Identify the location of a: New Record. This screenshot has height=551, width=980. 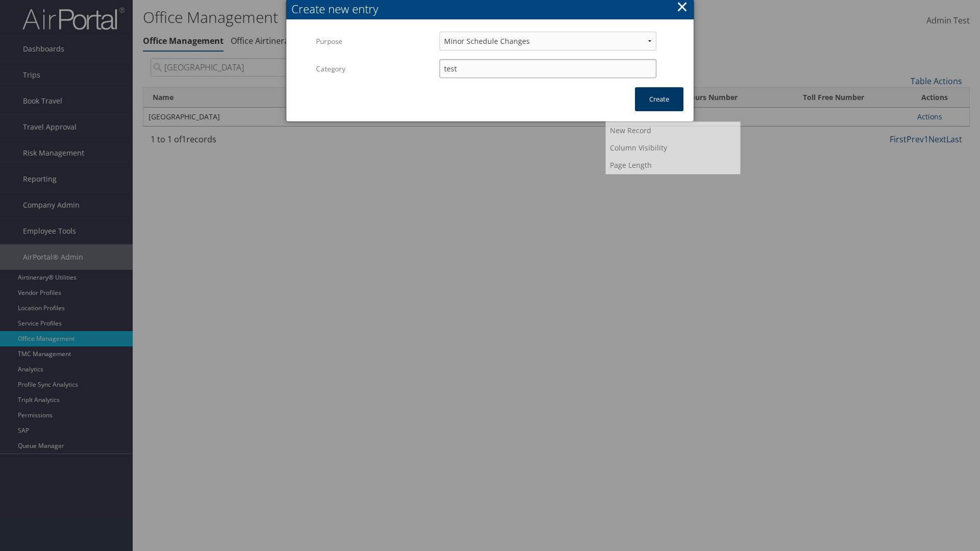
(673, 131).